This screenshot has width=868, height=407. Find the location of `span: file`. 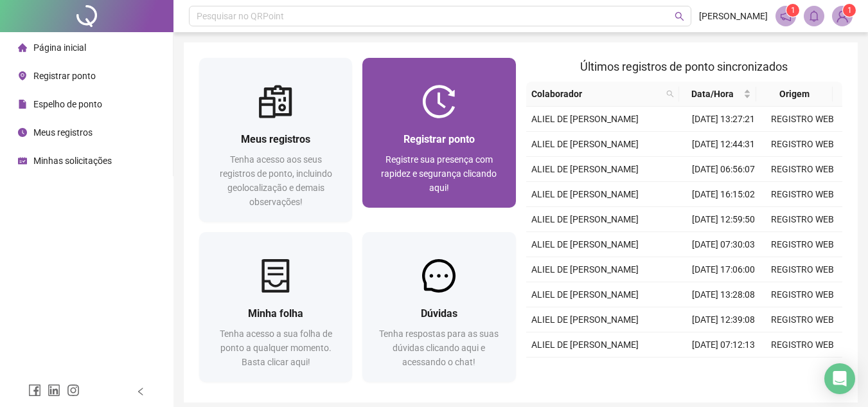

span: file is located at coordinates (22, 104).